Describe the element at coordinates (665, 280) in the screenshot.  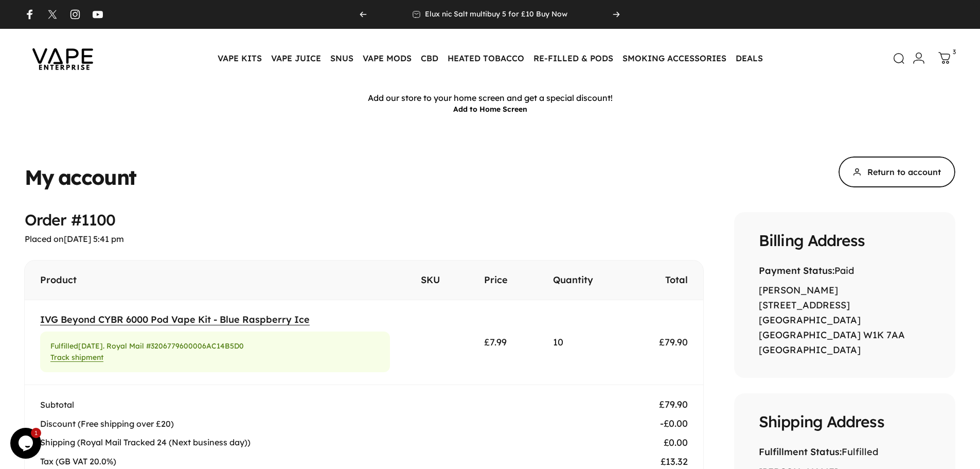
I see `th: Total` at that location.